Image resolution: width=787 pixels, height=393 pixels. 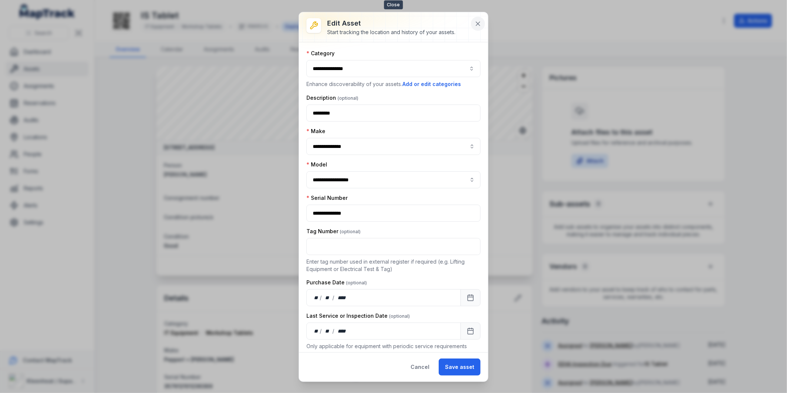 What do you see at coordinates (317, 165) in the screenshot?
I see `label: Model` at bounding box center [317, 165].